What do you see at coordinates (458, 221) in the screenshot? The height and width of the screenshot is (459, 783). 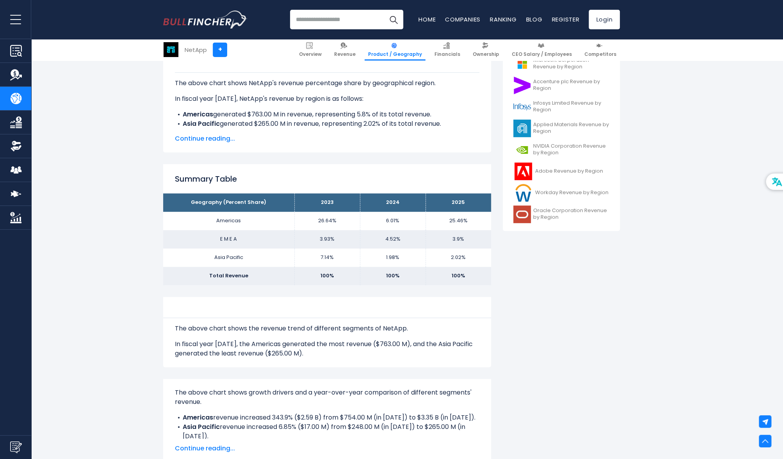 I see `td: 25.46%` at bounding box center [458, 221].